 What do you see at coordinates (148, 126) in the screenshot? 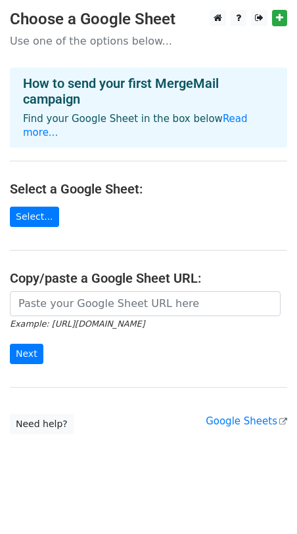
I see `p: Find your Google Sheet in the box below` at bounding box center [148, 126].